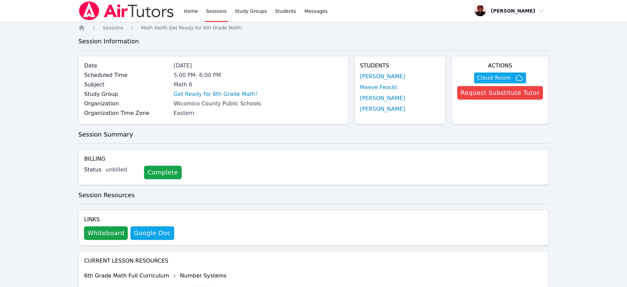  What do you see at coordinates (129, 220) in the screenshot?
I see `h4: Links` at bounding box center [129, 220].